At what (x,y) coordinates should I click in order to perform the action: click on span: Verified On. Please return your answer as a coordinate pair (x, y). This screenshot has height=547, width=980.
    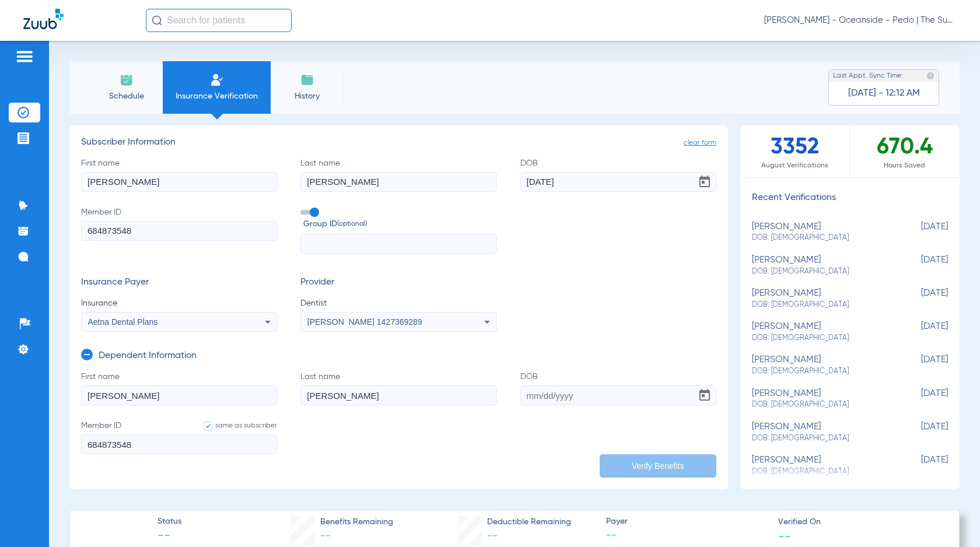
    Looking at the image, I should click on (859, 522).